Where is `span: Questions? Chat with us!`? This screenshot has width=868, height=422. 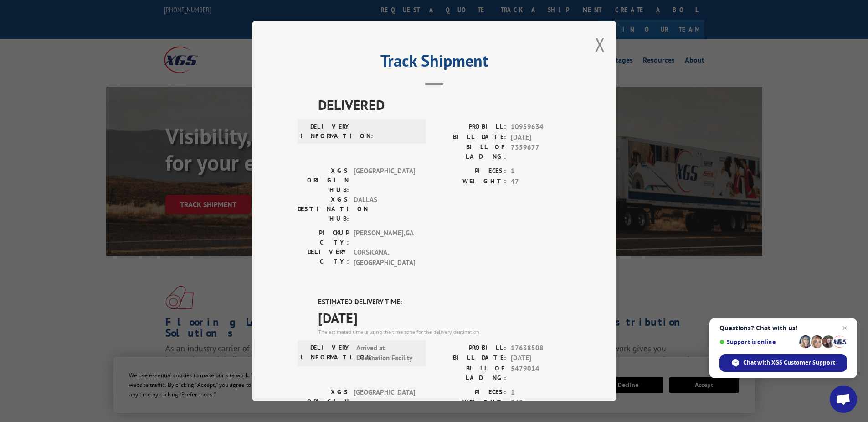
span: Questions? Chat with us! is located at coordinates (783, 328).